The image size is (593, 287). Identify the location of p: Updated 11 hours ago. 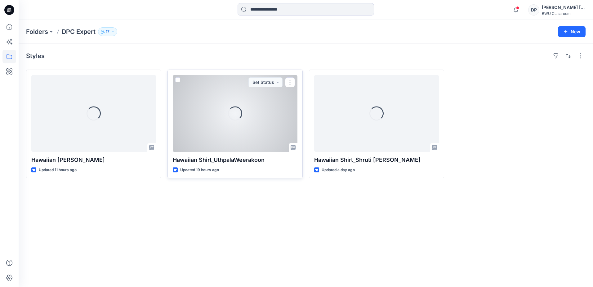
(58, 170).